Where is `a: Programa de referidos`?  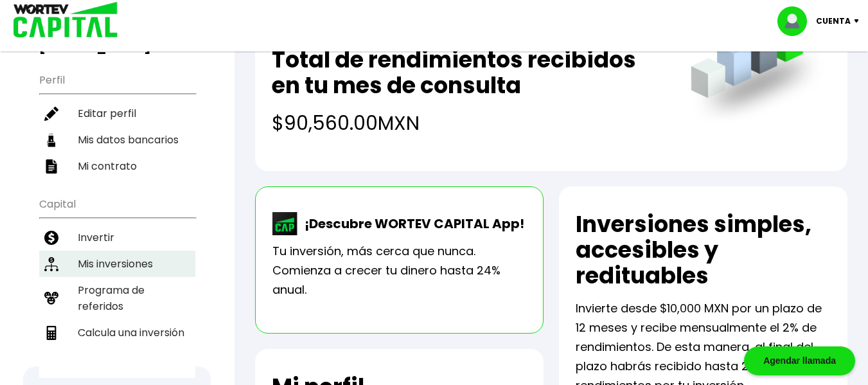
a: Programa de referidos is located at coordinates (117, 298).